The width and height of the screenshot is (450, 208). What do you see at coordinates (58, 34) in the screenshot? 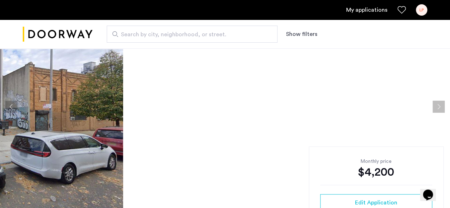
I see `a: Cazamio logo` at bounding box center [58, 34].